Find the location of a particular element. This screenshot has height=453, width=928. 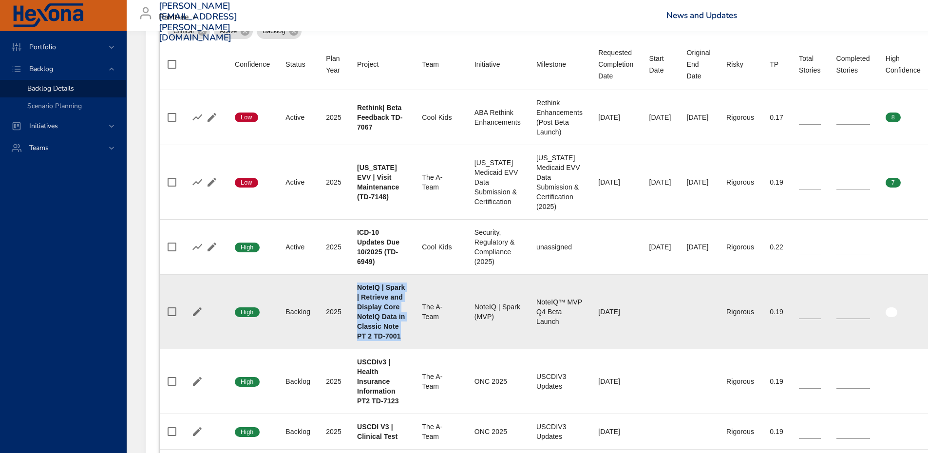

span: Backlog Details is located at coordinates (51, 88).